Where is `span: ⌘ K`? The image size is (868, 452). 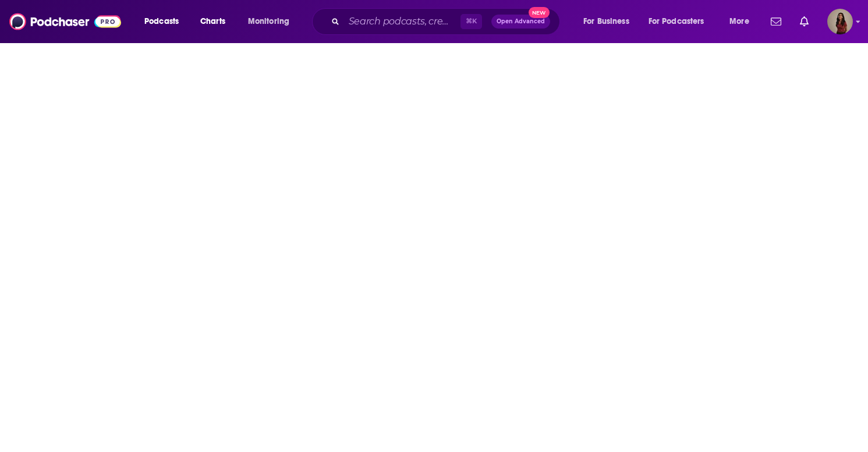
span: ⌘ K is located at coordinates (471, 22).